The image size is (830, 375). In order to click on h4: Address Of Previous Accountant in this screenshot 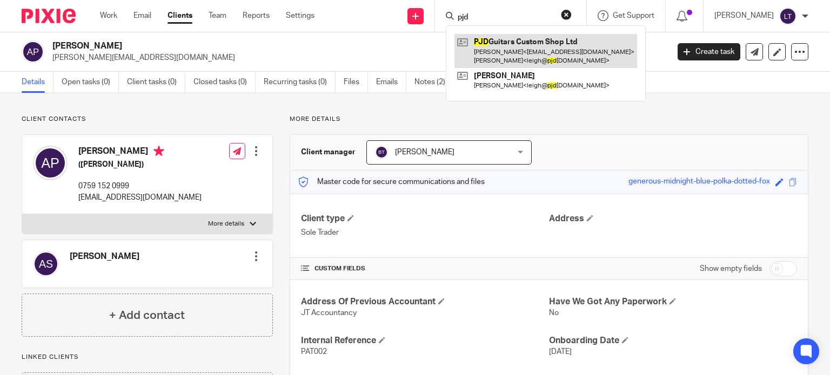, I will do `click(425, 302)`.